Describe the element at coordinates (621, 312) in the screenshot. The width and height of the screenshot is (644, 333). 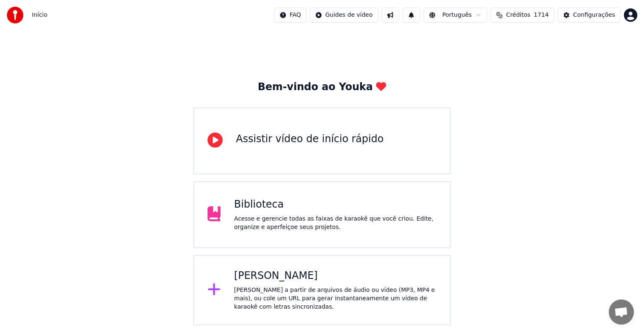
I see `div: Bate-papo aberto` at that location.